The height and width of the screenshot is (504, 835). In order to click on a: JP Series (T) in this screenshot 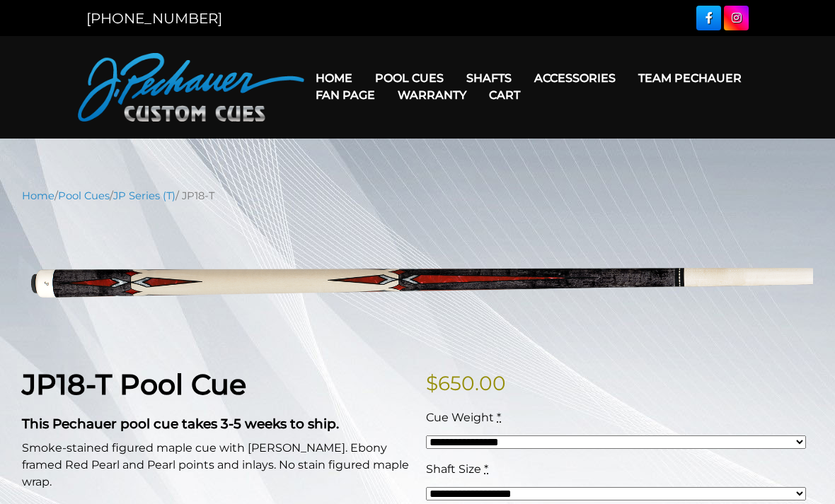, I will do `click(145, 196)`.